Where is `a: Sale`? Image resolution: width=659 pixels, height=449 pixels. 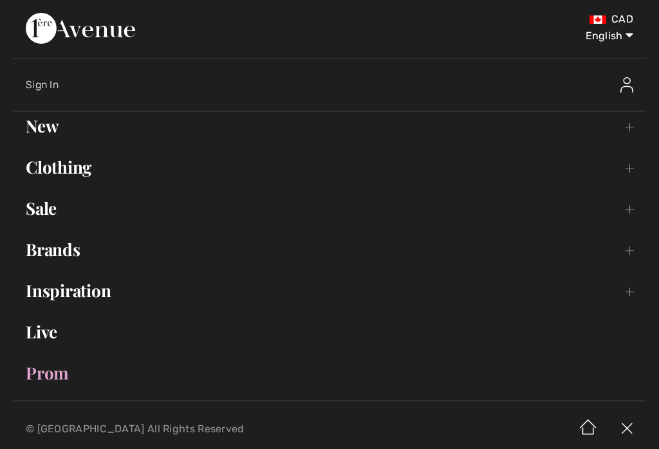
a: Sale is located at coordinates (330, 209).